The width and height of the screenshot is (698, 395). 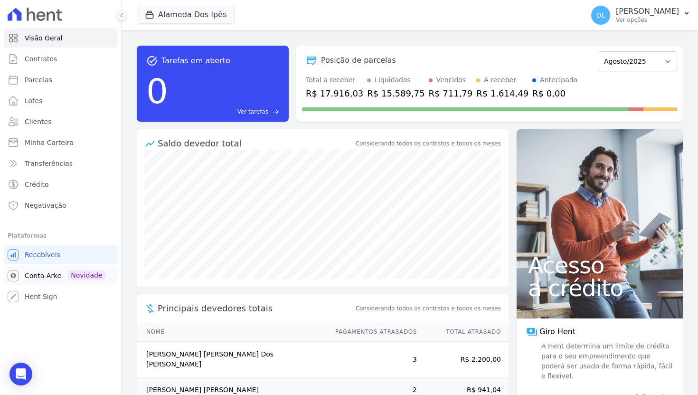 What do you see at coordinates (500, 80) in the screenshot?
I see `div: A receber` at bounding box center [500, 80].